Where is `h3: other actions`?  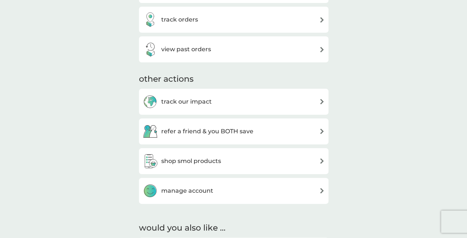
h3: other actions is located at coordinates (166, 79).